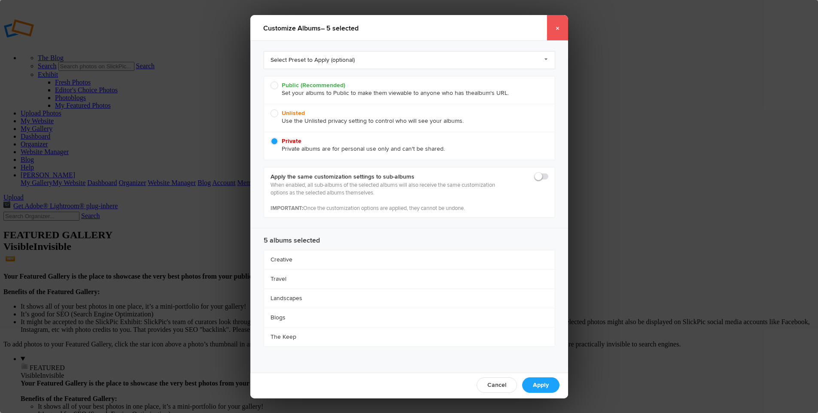 This screenshot has width=818, height=413. What do you see at coordinates (384, 197) in the screenshot?
I see `p: When enabled, all sub-albums of the selected albums will also receive the same customization opti...` at bounding box center [384, 197].